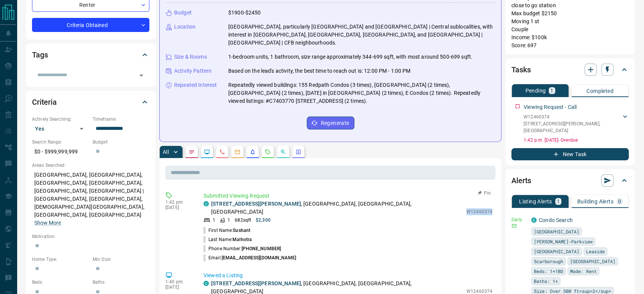 The height and width of the screenshot is (294, 644). What do you see at coordinates (193, 71) in the screenshot?
I see `p: Activity Pattern` at bounding box center [193, 71].